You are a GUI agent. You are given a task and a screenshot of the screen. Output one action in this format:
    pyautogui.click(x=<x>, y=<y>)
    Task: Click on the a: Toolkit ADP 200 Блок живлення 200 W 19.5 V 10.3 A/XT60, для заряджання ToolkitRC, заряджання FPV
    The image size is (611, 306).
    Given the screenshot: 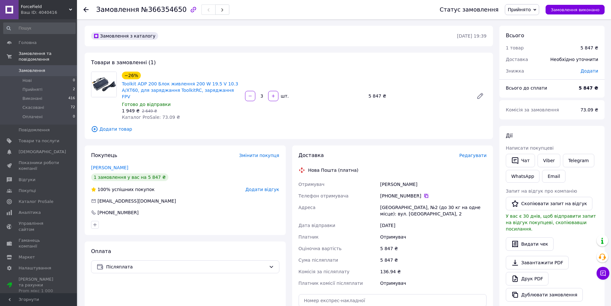 What is the action you would take?
    pyautogui.click(x=180, y=90)
    